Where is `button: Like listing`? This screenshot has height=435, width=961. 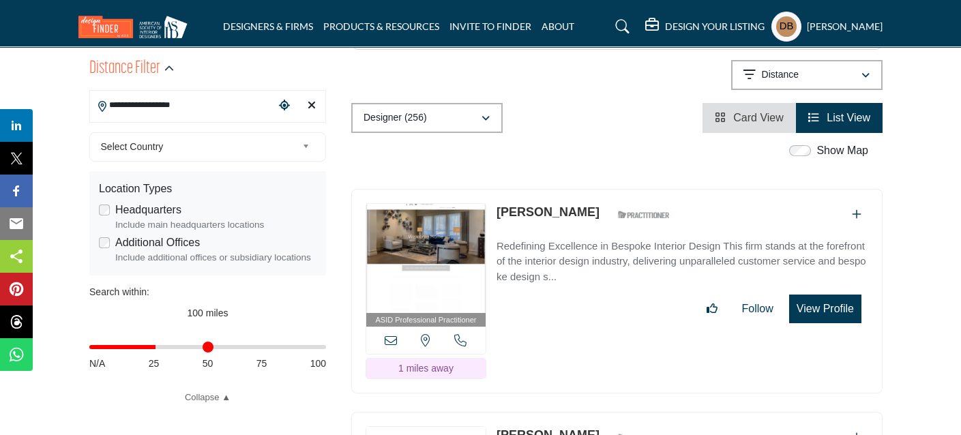 button: Like listing is located at coordinates (712, 309).